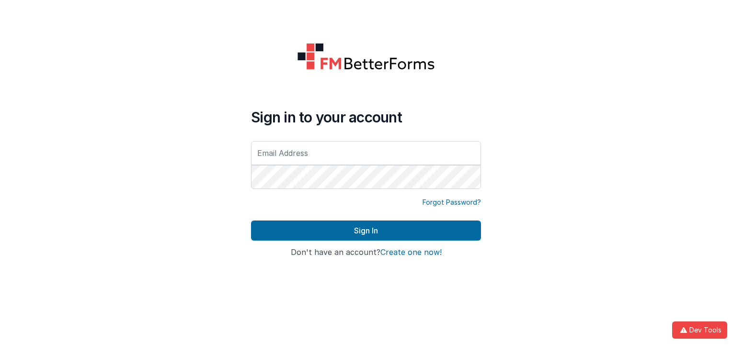 The height and width of the screenshot is (353, 732). What do you see at coordinates (366, 117) in the screenshot?
I see `h4: Sign in to your account` at bounding box center [366, 117].